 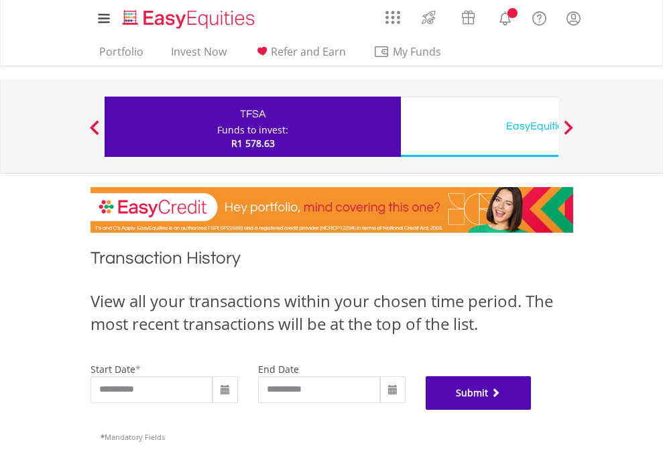 I want to click on label: start date, so click(x=113, y=369).